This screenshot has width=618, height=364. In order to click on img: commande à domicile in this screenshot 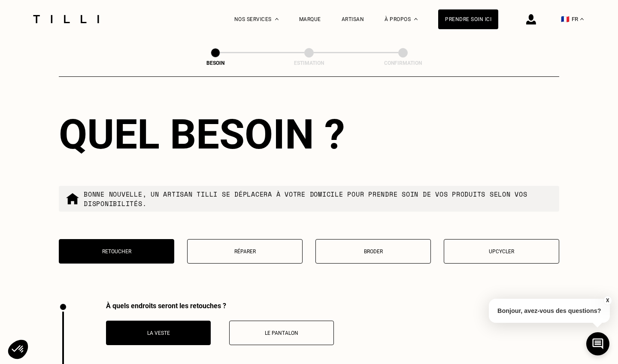, I will do `click(73, 199)`.